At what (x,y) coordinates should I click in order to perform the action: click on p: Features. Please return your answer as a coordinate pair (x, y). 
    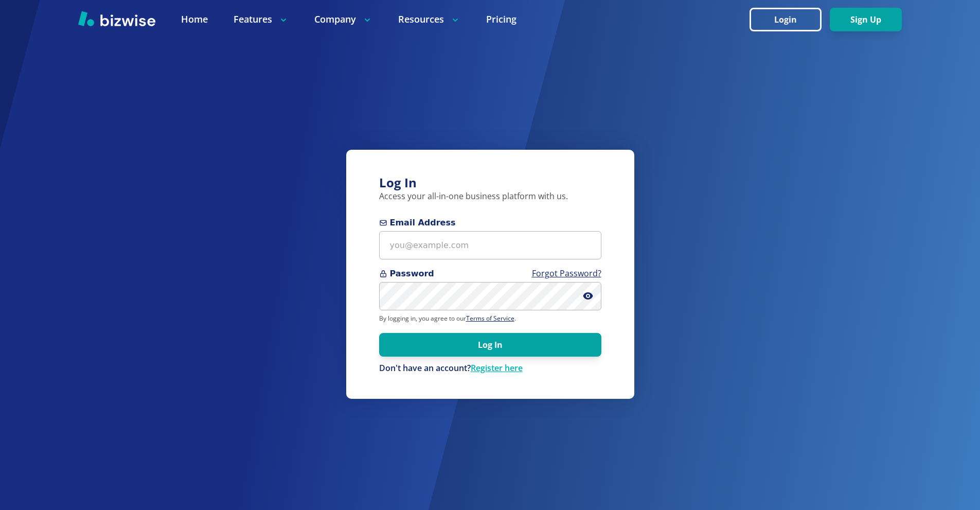
    Looking at the image, I should click on (261, 19).